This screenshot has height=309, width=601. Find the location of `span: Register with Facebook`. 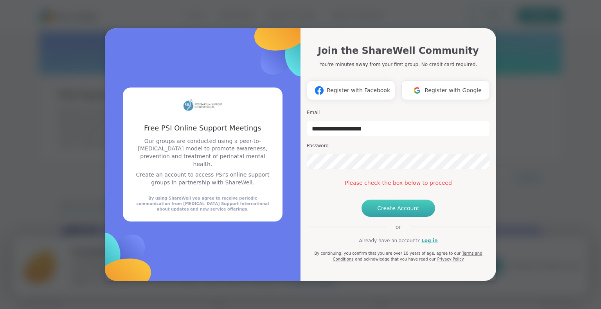

span: Register with Facebook is located at coordinates (358, 90).